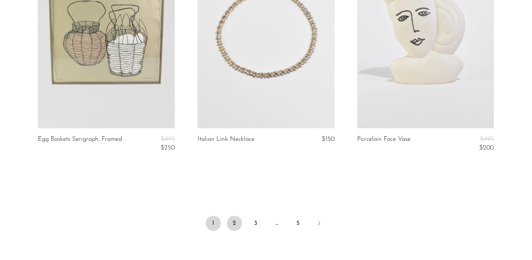 The height and width of the screenshot is (260, 532). Describe the element at coordinates (226, 139) in the screenshot. I see `a: Italian Link Necklace` at that location.